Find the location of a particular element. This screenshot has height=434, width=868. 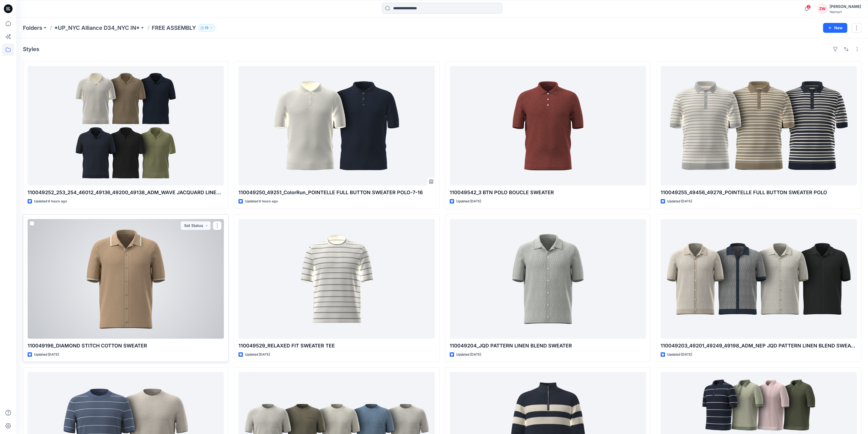

a: 110049204_JQD PATTERN LINEN BLEND SWEATER is located at coordinates (548, 279).